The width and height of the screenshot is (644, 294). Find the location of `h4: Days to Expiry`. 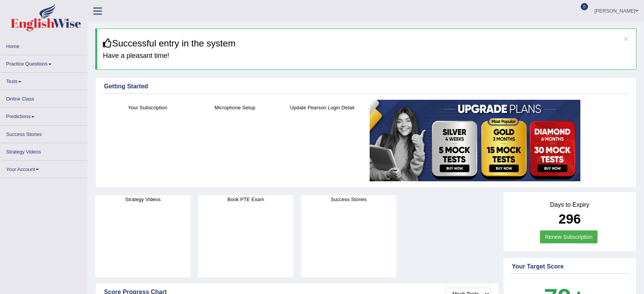

h4: Days to Expiry is located at coordinates (570, 205).